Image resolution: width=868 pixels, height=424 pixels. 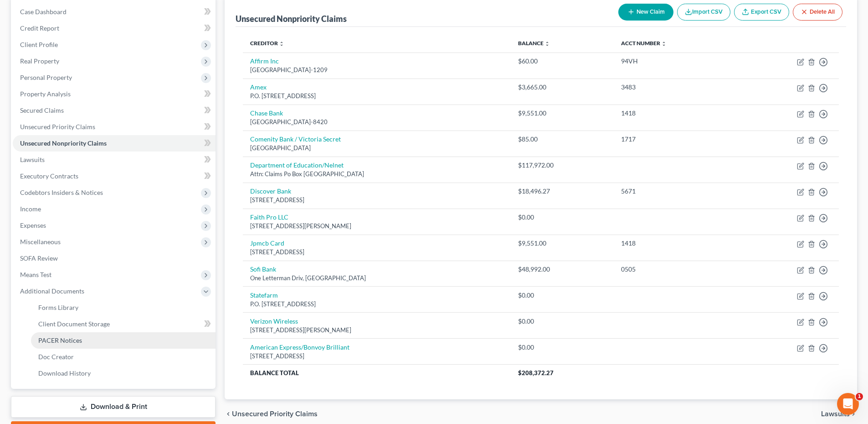 I want to click on a: Lawsuits, so click(x=114, y=160).